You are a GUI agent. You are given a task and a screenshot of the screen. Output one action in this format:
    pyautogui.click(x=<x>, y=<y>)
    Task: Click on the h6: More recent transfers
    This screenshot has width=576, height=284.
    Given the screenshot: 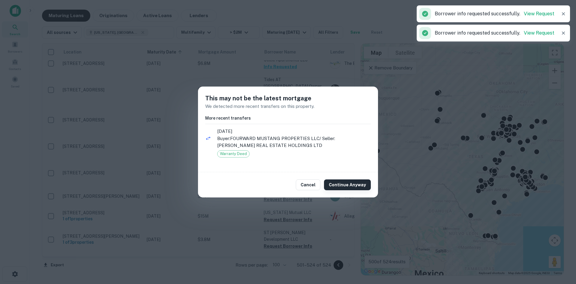 What is the action you would take?
    pyautogui.click(x=288, y=118)
    